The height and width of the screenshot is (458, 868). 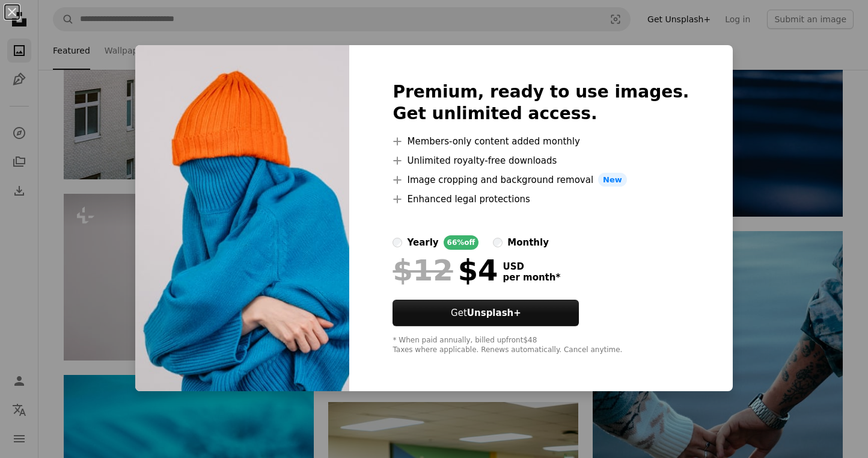 What do you see at coordinates (541, 161) in the screenshot?
I see `li: Unlimited royalty-free downloads` at bounding box center [541, 161].